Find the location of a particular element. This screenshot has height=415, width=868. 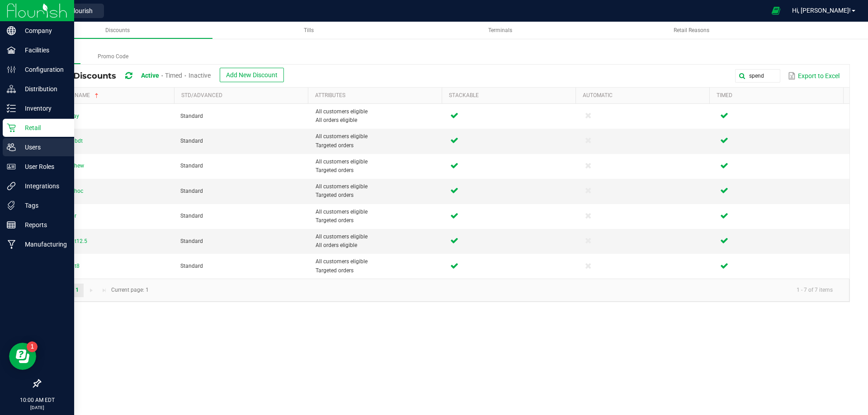

p: Facilities is located at coordinates (43, 50).